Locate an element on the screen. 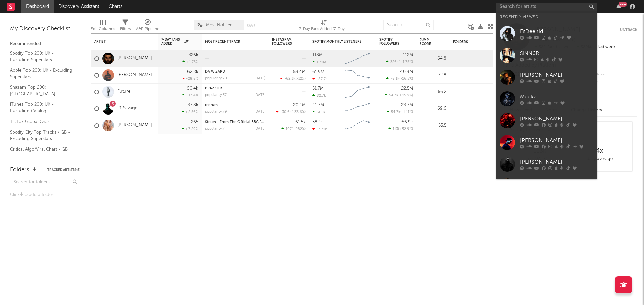 The height and width of the screenshot is (305, 644). div: EsDeeKid is located at coordinates (557, 31).